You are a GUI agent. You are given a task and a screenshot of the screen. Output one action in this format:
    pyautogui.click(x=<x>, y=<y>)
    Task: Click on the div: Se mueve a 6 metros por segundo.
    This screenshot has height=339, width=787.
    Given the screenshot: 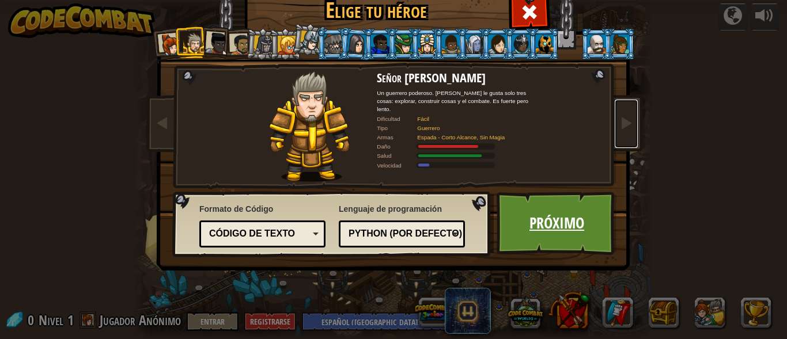 What is the action you would take?
    pyautogui.click(x=457, y=165)
    